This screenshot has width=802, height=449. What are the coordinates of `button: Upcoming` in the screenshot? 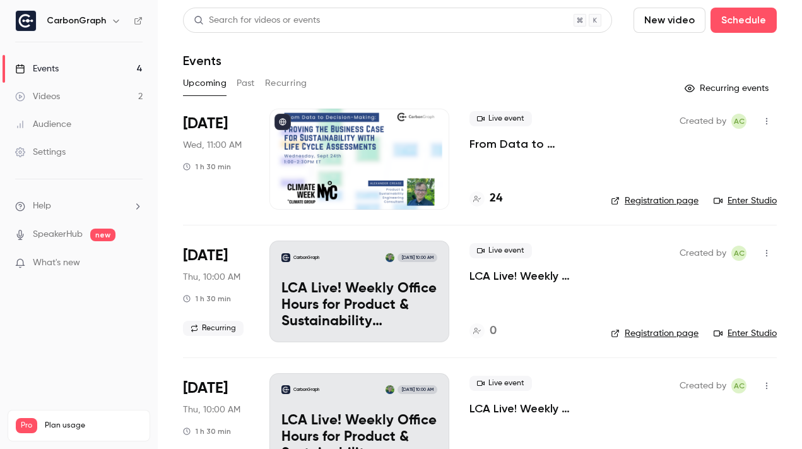 It's located at (204, 83).